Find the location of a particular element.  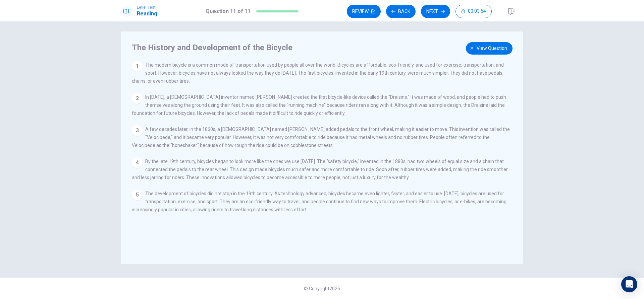

button: View question is located at coordinates (489, 48).